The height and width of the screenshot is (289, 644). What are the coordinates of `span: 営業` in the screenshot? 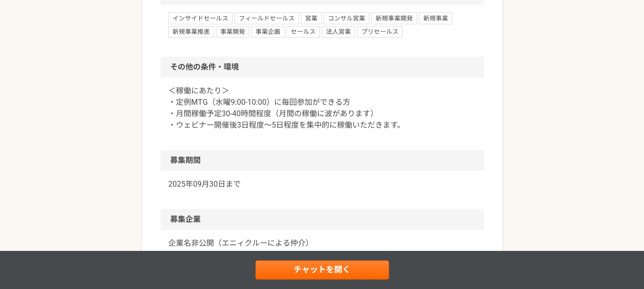 It's located at (311, 18).